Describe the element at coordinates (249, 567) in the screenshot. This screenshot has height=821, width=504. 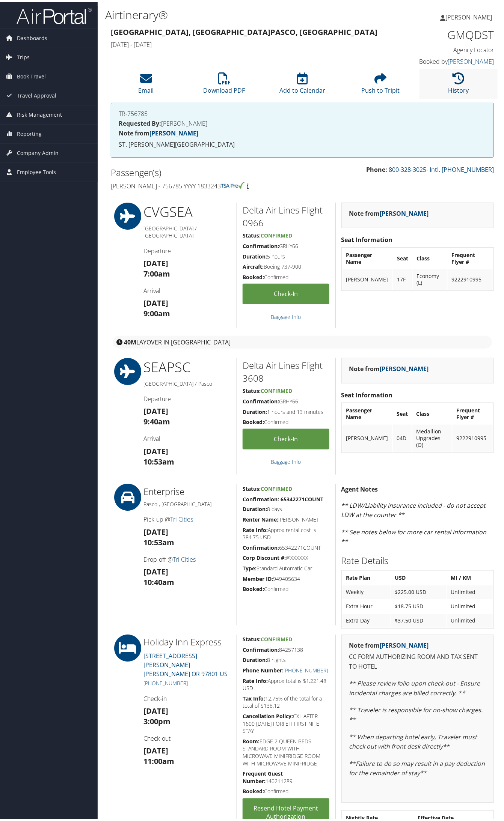
I see `strong: Type:` at that location.